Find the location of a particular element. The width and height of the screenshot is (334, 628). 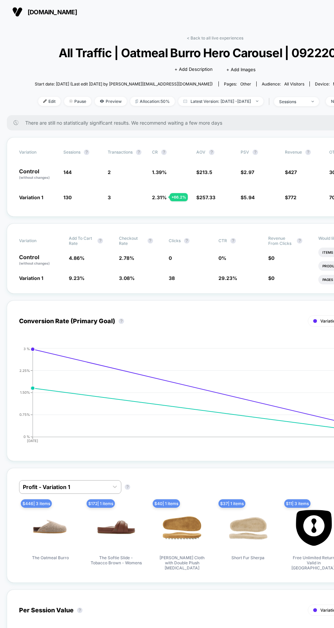

span: The Softie Slide - Tobacco Brown - Womens is located at coordinates (116, 560).